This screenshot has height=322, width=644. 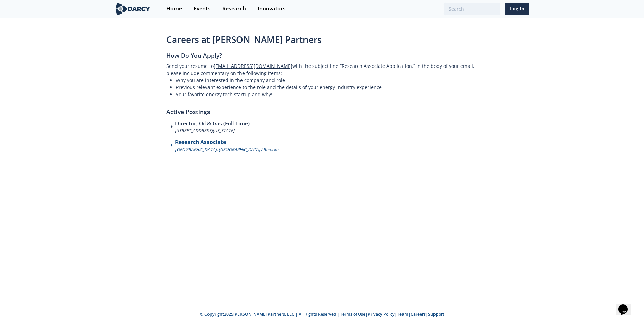 I want to click on h2: Active Postings, so click(x=322, y=109).